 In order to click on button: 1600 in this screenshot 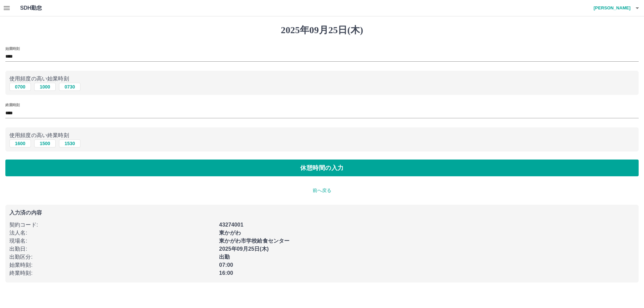, I will do `click(21, 144)`.